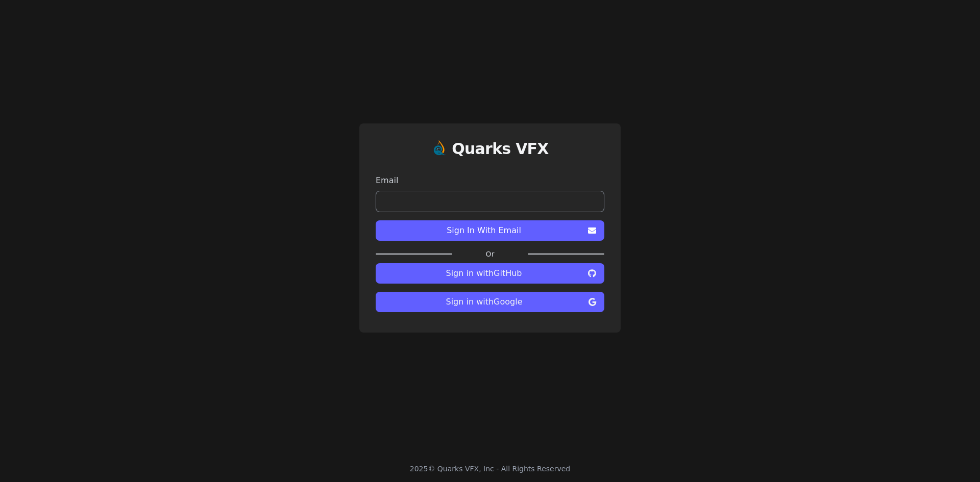 The height and width of the screenshot is (482, 980). Describe the element at coordinates (490, 274) in the screenshot. I see `button: Sign in withGitHub` at that location.